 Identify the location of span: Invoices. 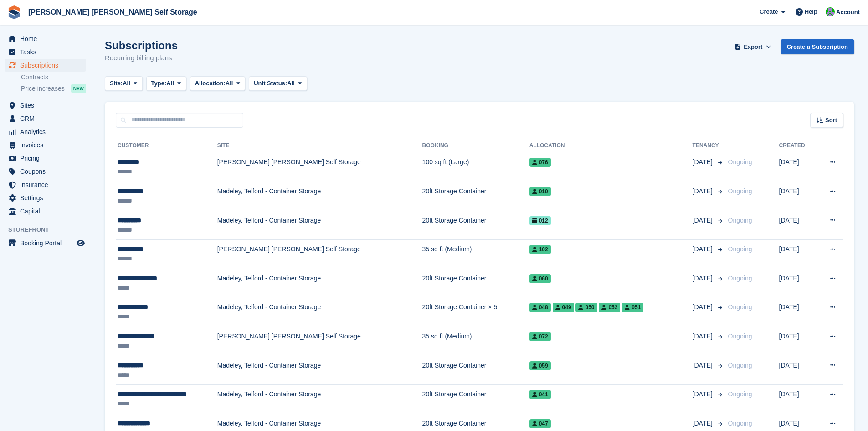
(48, 145).